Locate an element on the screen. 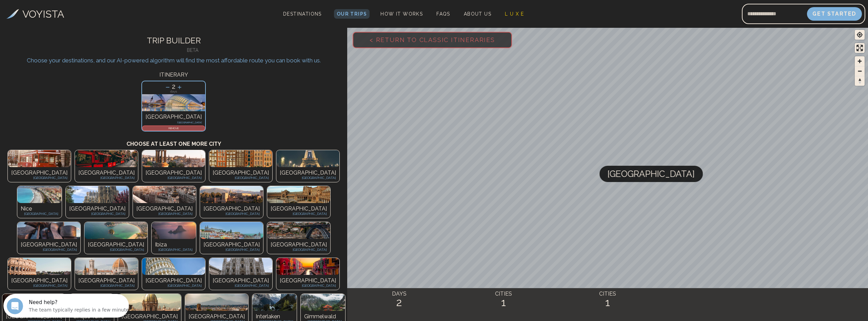  span: Enter fullscreen is located at coordinates (860, 48).